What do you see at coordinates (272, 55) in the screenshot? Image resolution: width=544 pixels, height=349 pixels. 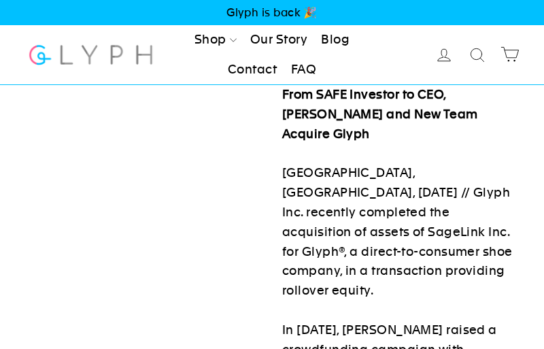 I see `ul: Primary` at bounding box center [272, 55].